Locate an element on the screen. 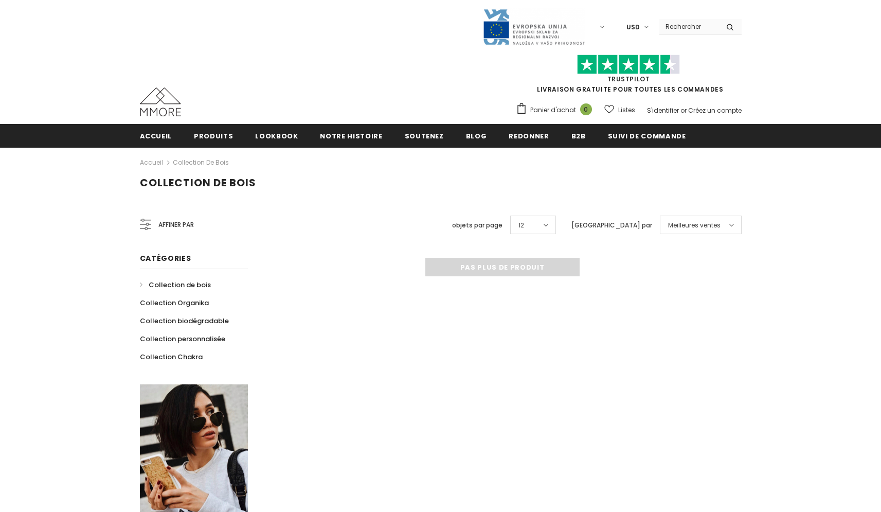 This screenshot has width=881, height=512. a: Créez un compte is located at coordinates (715, 110).